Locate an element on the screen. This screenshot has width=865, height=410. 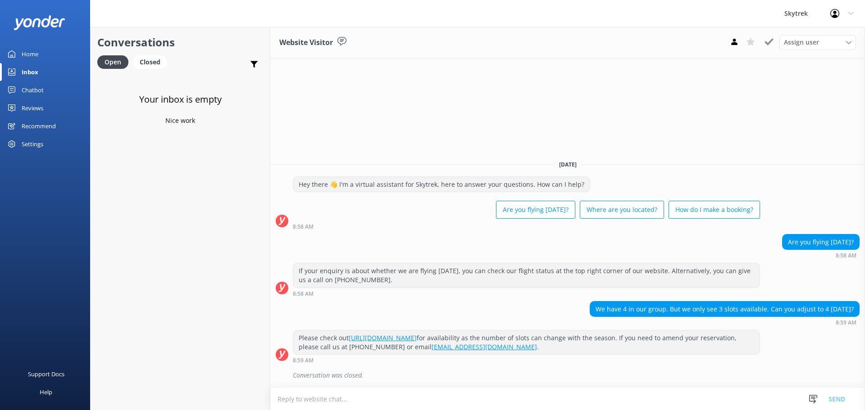
div: Open is located at coordinates (113, 62).